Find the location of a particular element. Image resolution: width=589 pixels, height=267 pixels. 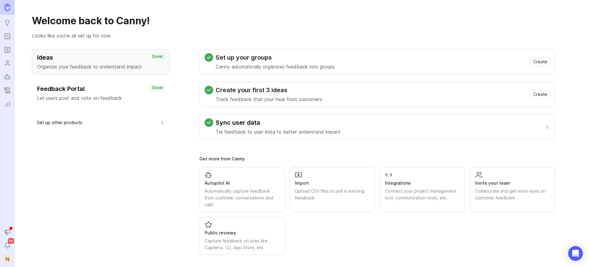

button: N is located at coordinates (7, 259).